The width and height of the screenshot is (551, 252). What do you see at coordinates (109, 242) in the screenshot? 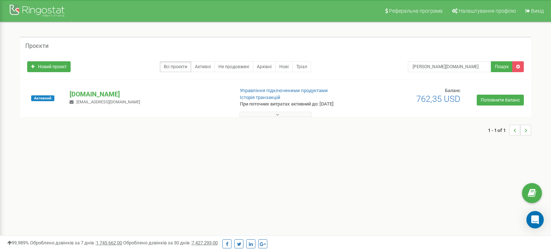
I see `u: 1 745 662,00` at bounding box center [109, 242].